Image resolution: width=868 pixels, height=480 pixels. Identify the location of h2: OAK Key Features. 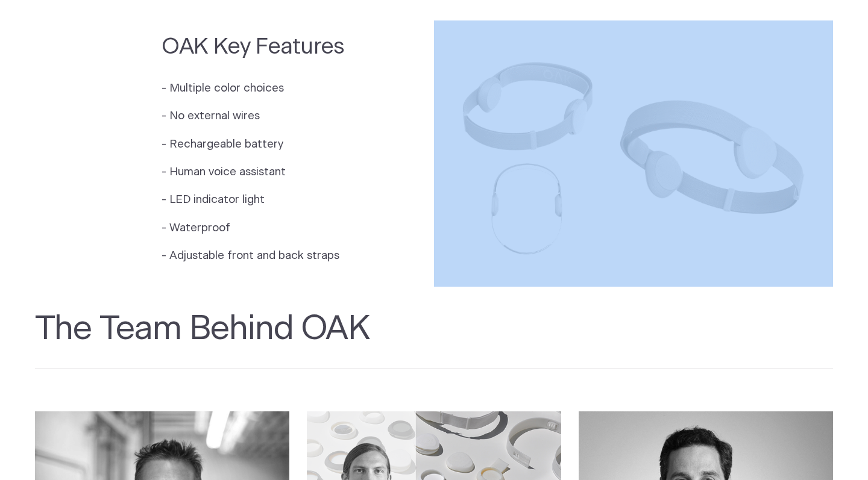
(253, 47).